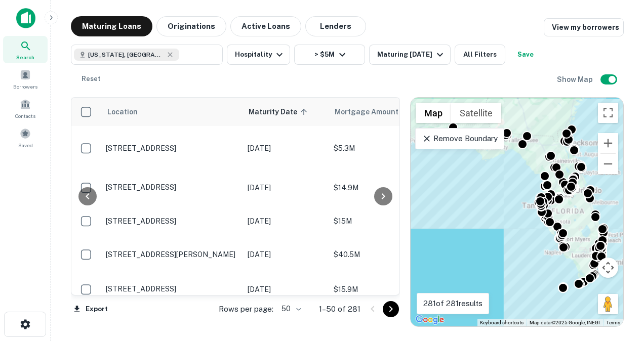 Image resolution: width=644 pixels, height=341 pixels. I want to click on div: Saved, so click(25, 138).